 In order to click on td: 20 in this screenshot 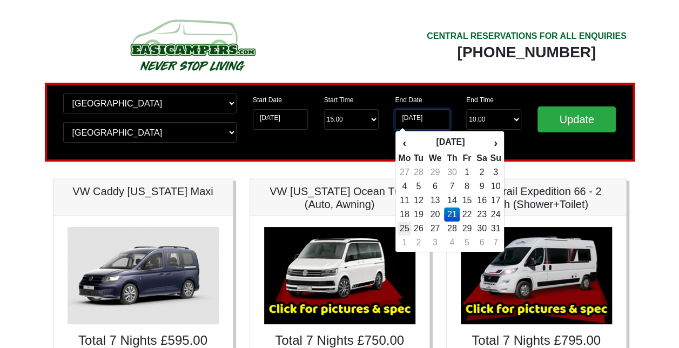, I will do `click(435, 214)`.